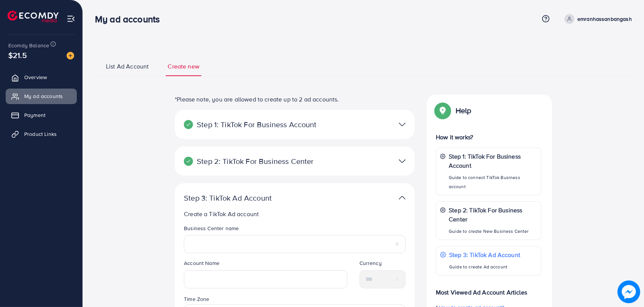 The height and width of the screenshot is (307, 644). Describe the element at coordinates (41, 96) in the screenshot. I see `a: My ad accounts` at that location.